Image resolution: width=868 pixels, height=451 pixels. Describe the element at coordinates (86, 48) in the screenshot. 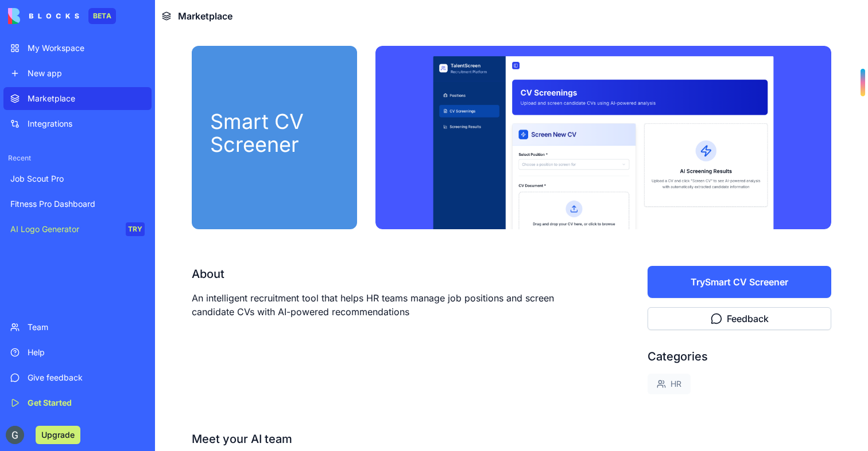

I see `div: My Workspace` at that location.